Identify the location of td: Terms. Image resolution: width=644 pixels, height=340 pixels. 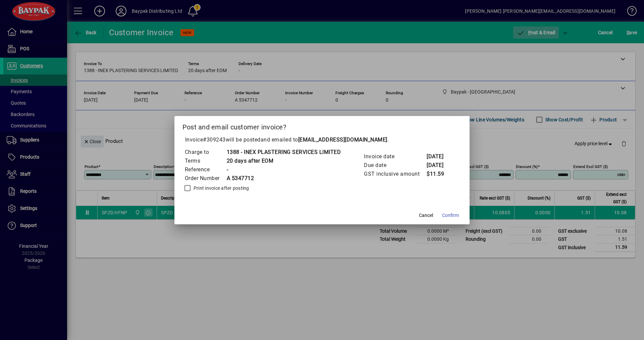
(206, 161).